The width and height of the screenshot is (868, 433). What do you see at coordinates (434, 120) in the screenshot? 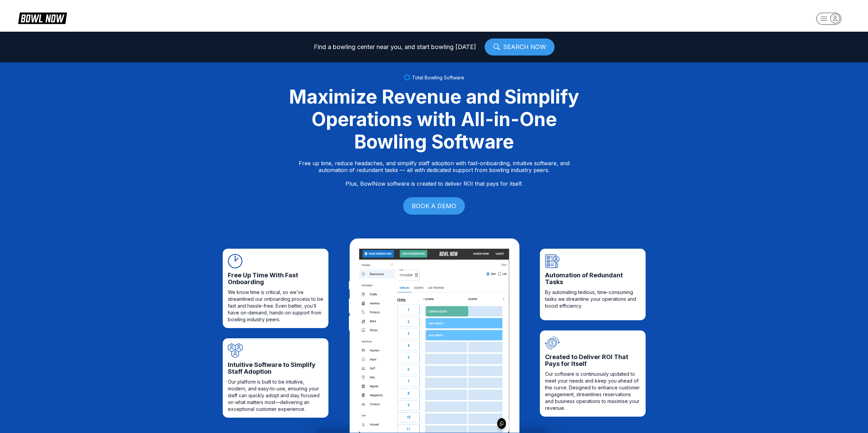
I see `div: Maximize Revenue and Simplify Operations with All-in-One Bowling Software` at bounding box center [434, 120].